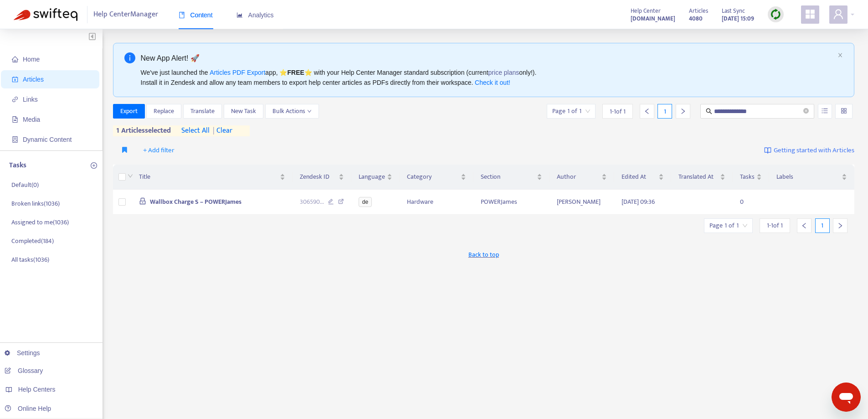  I want to click on span: New Task, so click(243, 111).